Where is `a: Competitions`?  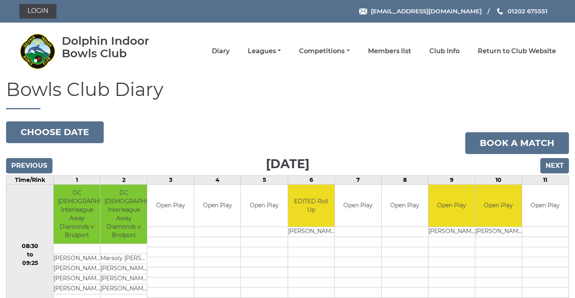
a: Competitions is located at coordinates (324, 51).